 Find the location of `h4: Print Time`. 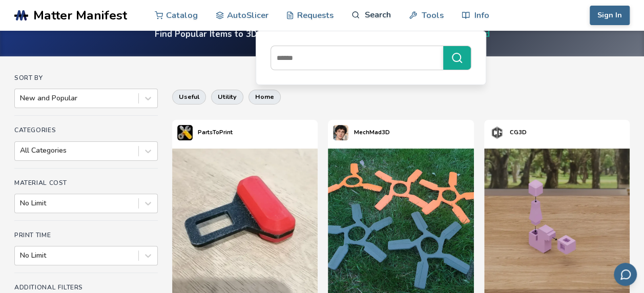

h4: Print Time is located at coordinates (86, 235).